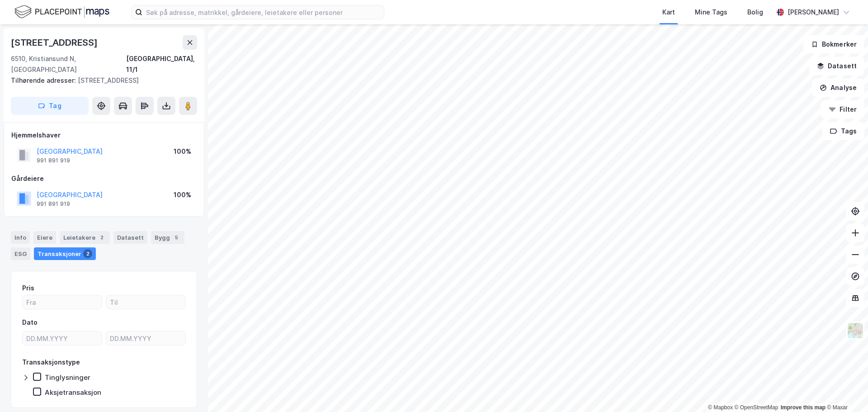 This screenshot has width=868, height=412. I want to click on div: Hjemmelshaver, so click(104, 135).